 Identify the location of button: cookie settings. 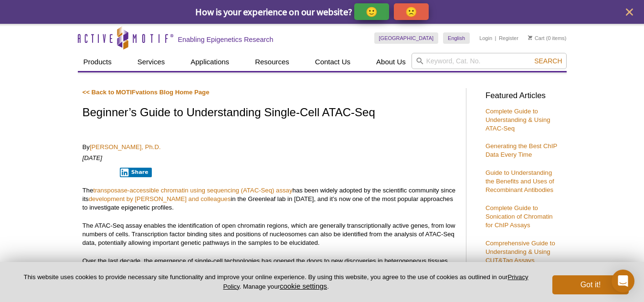
(303, 286).